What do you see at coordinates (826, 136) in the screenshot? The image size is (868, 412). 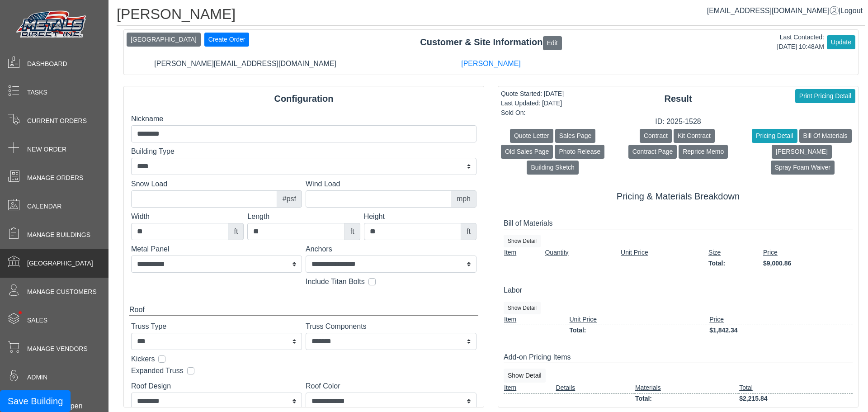 I see `button: Bill Of Materials` at bounding box center [826, 136].